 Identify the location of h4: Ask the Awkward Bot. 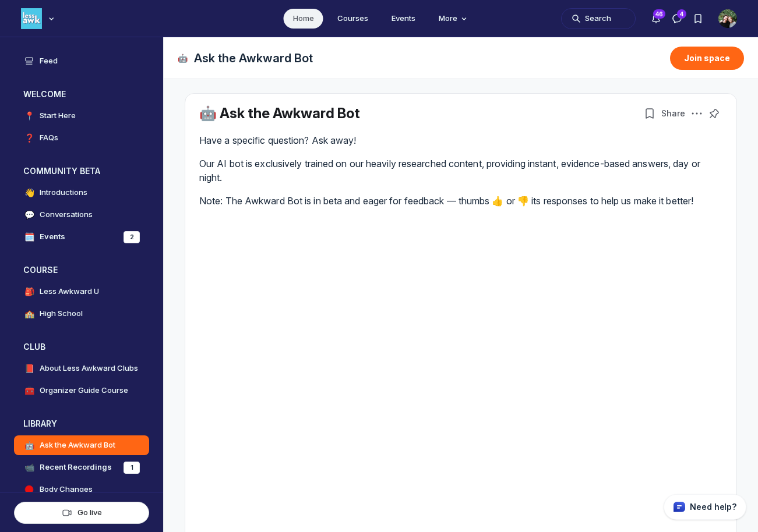
(77, 446).